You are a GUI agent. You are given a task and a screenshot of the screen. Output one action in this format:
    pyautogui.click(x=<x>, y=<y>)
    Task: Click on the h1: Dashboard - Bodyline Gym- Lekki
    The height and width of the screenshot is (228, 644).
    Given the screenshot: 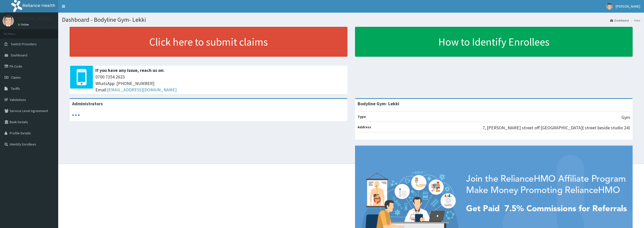 What is the action you would take?
    pyautogui.click(x=351, y=20)
    